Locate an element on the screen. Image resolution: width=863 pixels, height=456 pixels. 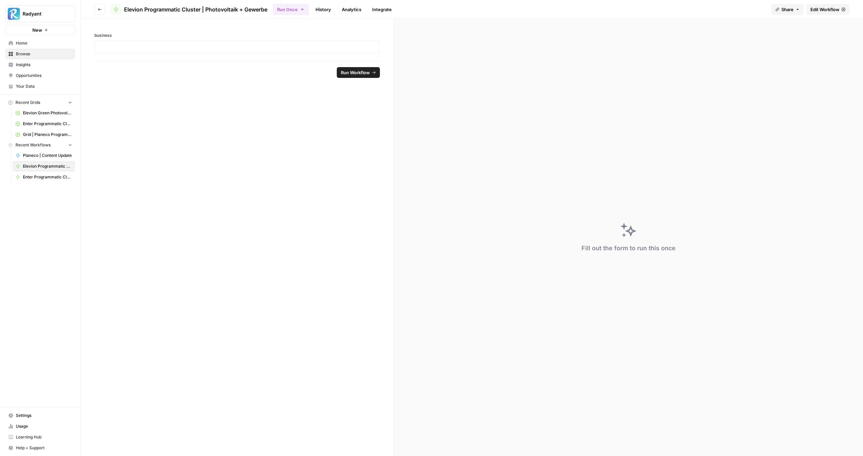
span: Elevion Green Photovoltaik + [Gewerbe] is located at coordinates (48, 113).